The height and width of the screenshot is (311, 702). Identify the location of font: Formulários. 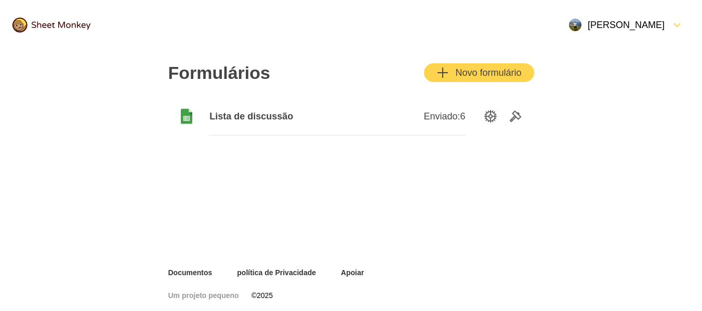
(219, 73).